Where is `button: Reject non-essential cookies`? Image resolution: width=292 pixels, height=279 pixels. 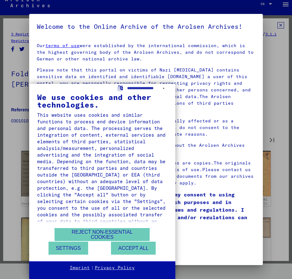 button: Reject non-essential cookies is located at coordinates (102, 235).